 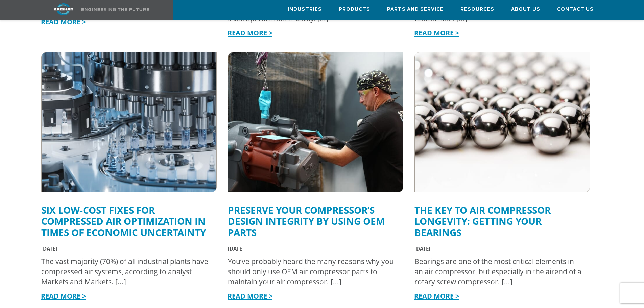 I want to click on img: kaishan logo, so click(x=63, y=9).